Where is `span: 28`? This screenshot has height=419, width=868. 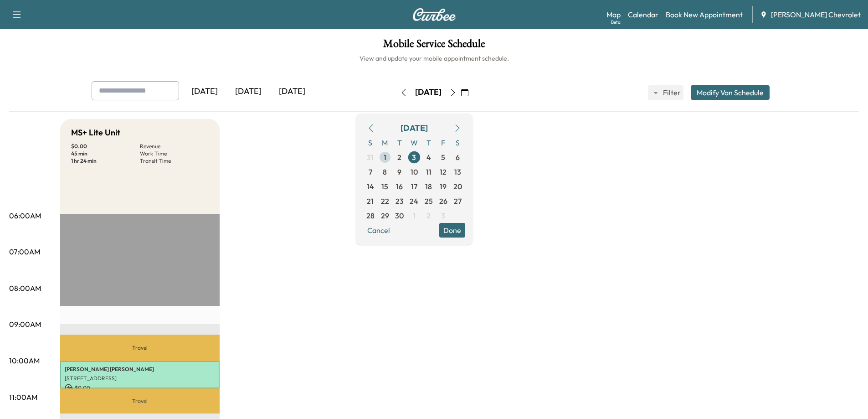 span: 28 is located at coordinates (371, 215).